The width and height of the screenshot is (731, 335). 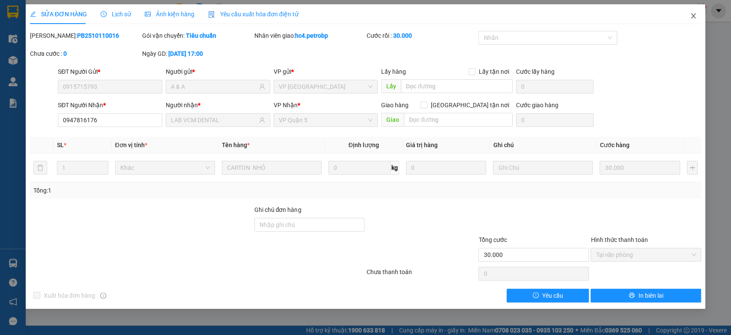 I want to click on b: hc4.petrobp, so click(x=312, y=36).